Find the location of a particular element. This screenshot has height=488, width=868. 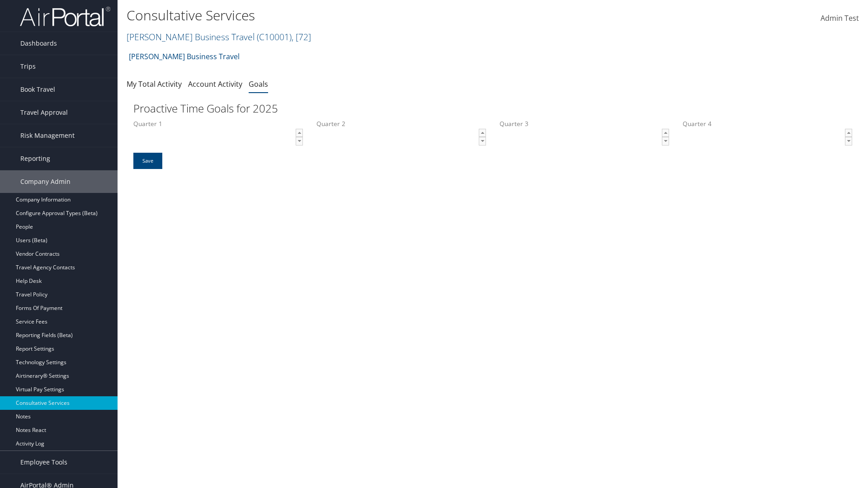

span: Travel Approval is located at coordinates (44, 113).